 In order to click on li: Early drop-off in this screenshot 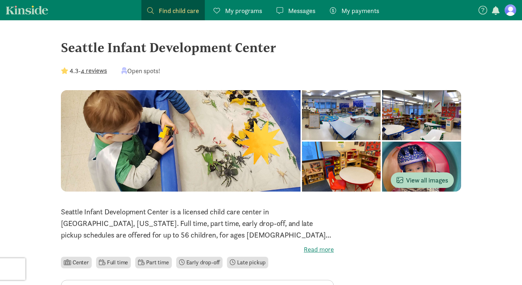, I will do `click(199, 263)`.